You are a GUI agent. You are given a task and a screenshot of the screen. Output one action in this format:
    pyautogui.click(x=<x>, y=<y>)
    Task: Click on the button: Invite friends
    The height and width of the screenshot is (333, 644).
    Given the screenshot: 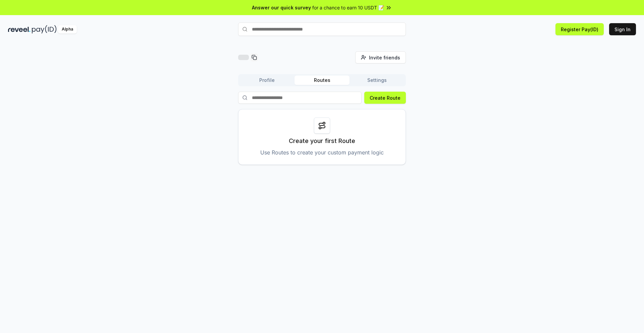 What is the action you would take?
    pyautogui.click(x=380, y=57)
    